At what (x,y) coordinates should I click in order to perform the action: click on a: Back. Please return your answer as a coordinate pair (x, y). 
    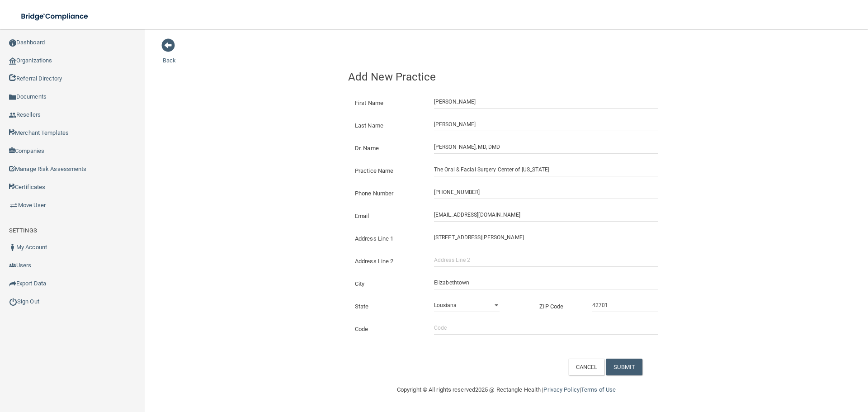
    Looking at the image, I should click on (169, 54).